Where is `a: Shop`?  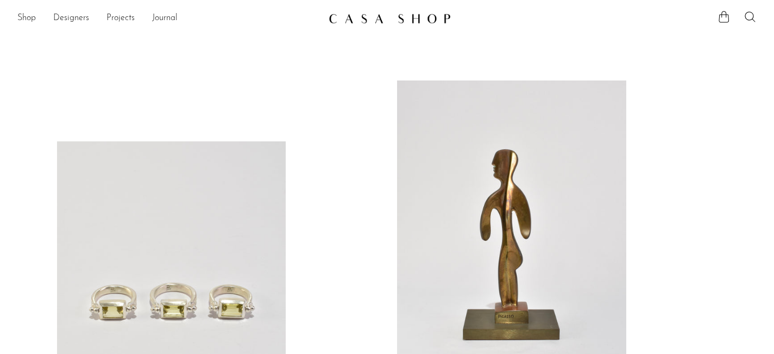 a: Shop is located at coordinates (27, 18).